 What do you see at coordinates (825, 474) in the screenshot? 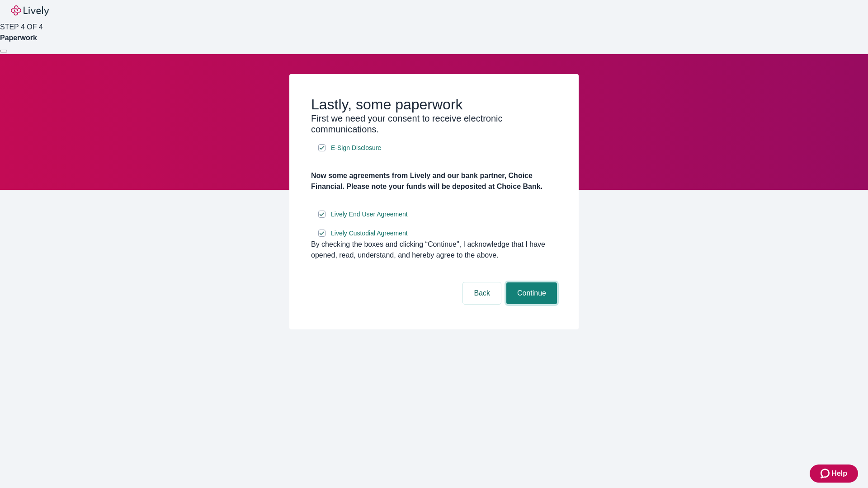
I see `svg: Zendesk support icon` at bounding box center [825, 474].